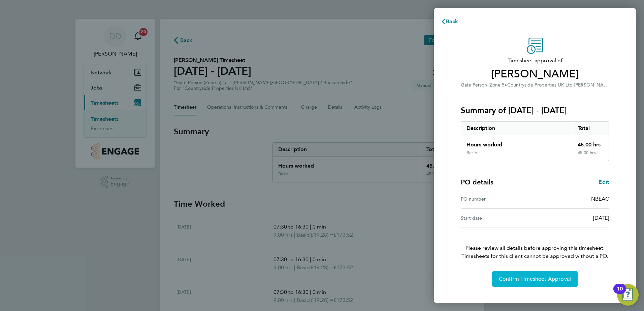 The image size is (644, 311). I want to click on div: Summary of 25 - 31 Aug 2025, so click(535, 141).